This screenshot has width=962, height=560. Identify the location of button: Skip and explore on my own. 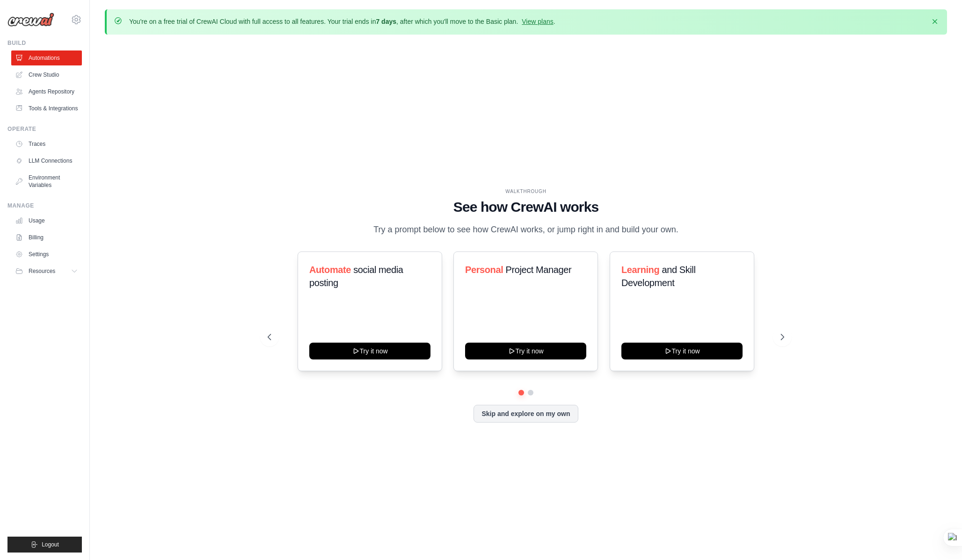
(525, 414).